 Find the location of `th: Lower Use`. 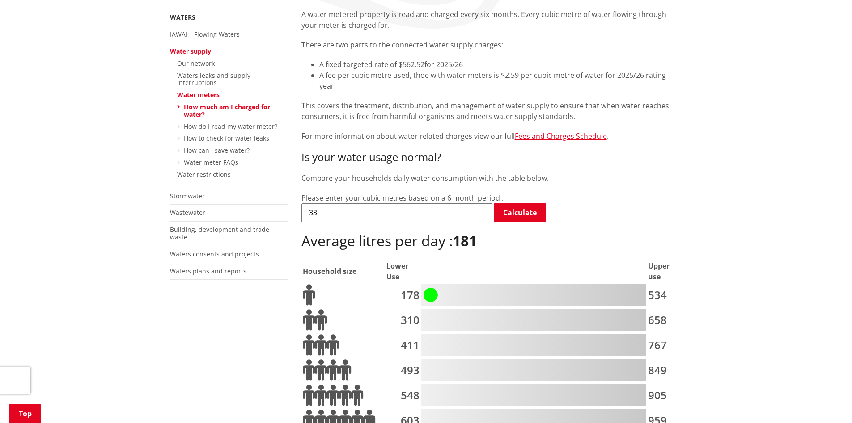

th: Lower Use is located at coordinates (403, 271).